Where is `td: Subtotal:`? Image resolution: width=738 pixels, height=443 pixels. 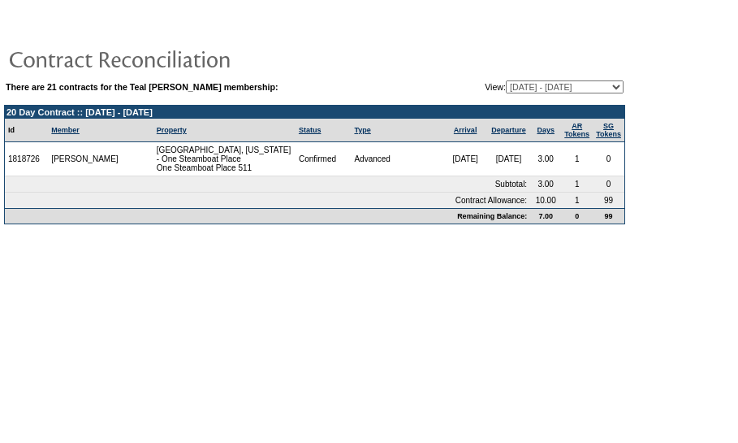 td: Subtotal: is located at coordinates (267, 184).